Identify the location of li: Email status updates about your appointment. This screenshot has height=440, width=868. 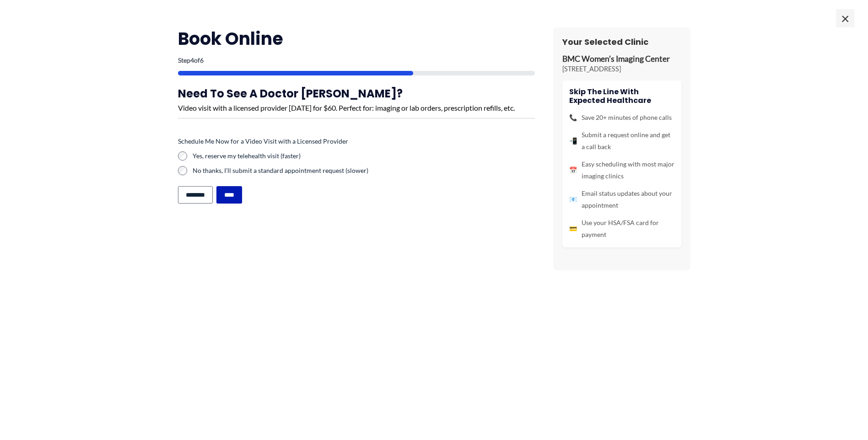
(622, 199).